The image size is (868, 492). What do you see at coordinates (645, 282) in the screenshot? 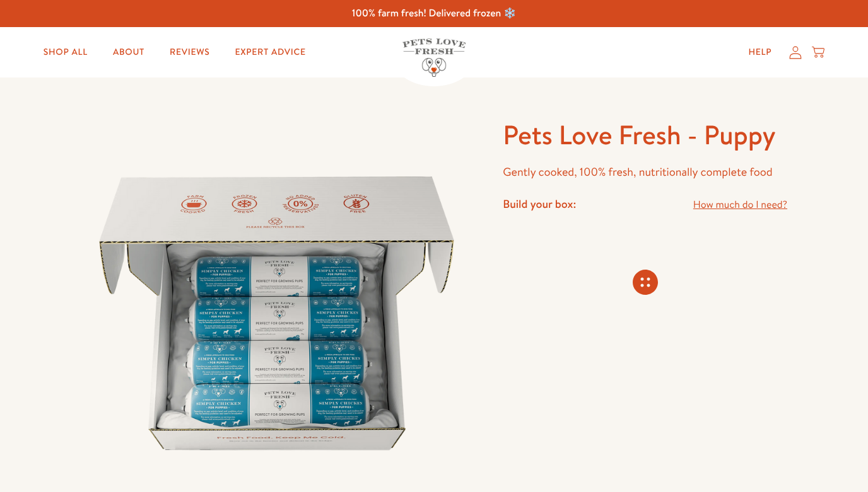
I see `svg: Connecting store` at bounding box center [645, 282].